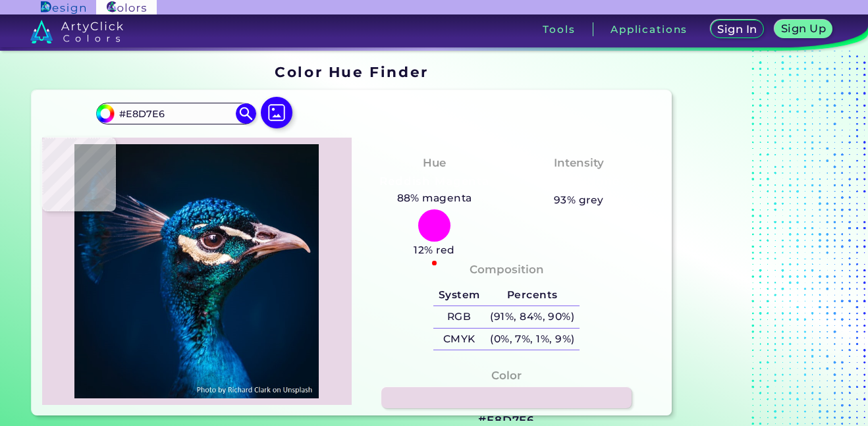 Image resolution: width=868 pixels, height=426 pixels. Describe the element at coordinates (804, 29) in the screenshot. I see `a: Sign Up` at that location.